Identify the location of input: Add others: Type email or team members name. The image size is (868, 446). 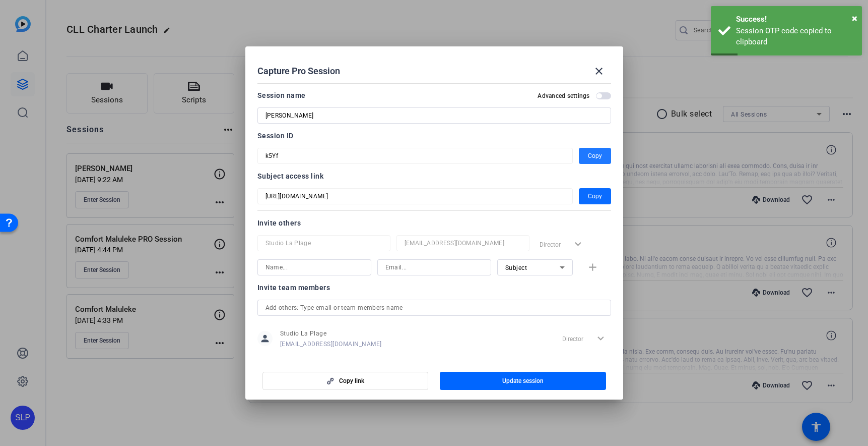
(434, 308).